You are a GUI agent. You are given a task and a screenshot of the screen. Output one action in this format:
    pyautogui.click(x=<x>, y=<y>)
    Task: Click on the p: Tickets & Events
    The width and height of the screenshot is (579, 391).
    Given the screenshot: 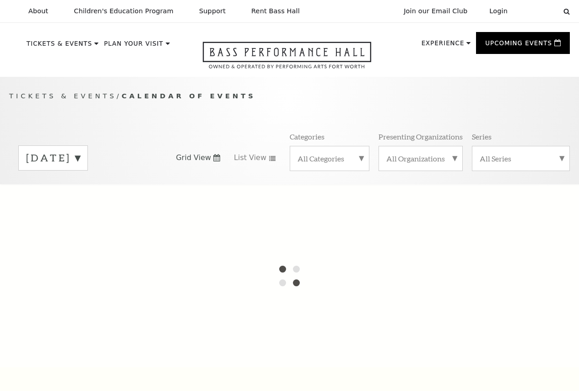 What is the action you would take?
    pyautogui.click(x=59, y=46)
    